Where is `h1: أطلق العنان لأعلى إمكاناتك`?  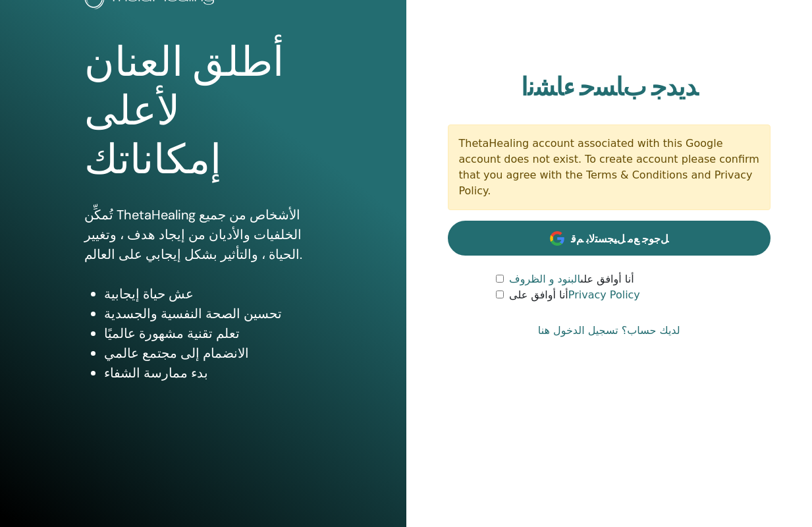
h1: أطلق العنان لأعلى إمكاناتك is located at coordinates (203, 112).